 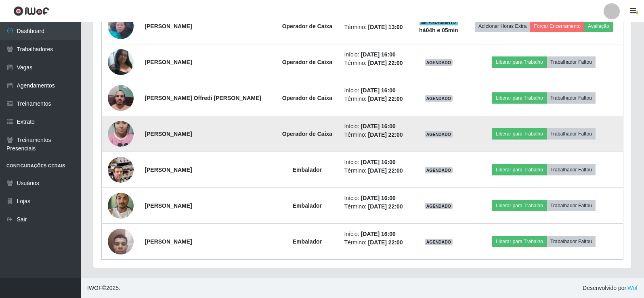 I want to click on span: Desenvolvido por, so click(x=610, y=288).